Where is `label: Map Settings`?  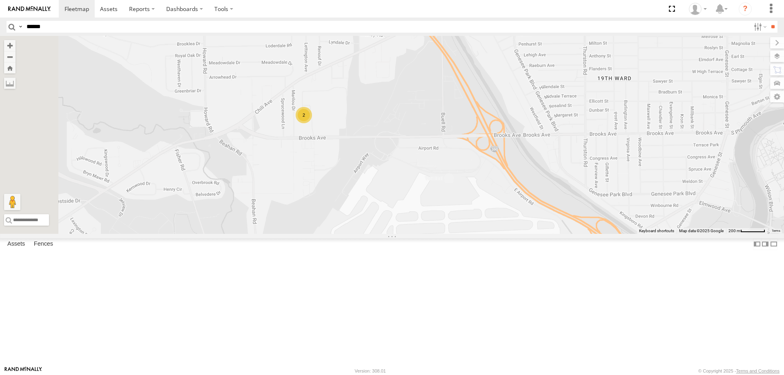
label: Map Settings is located at coordinates (777, 97).